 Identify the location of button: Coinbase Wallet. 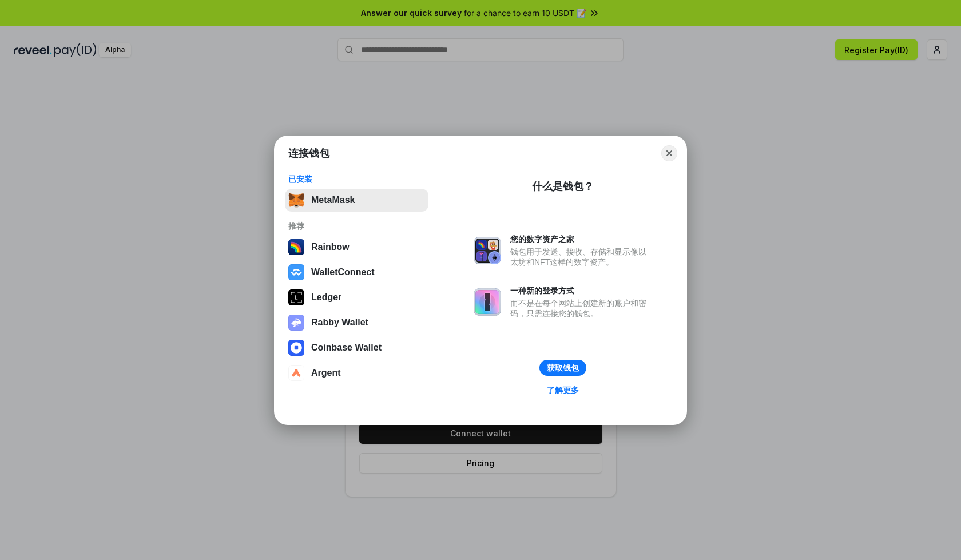
(356, 347).